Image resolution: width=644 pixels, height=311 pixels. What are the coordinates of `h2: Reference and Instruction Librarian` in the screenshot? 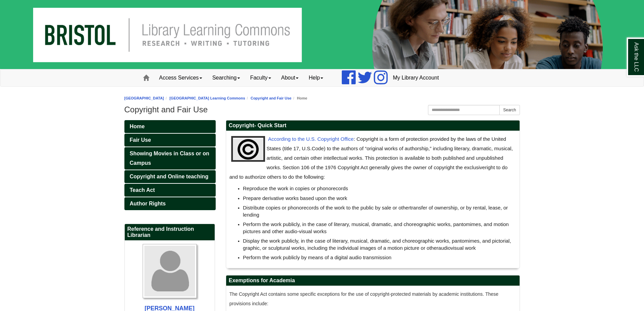 It's located at (170, 232).